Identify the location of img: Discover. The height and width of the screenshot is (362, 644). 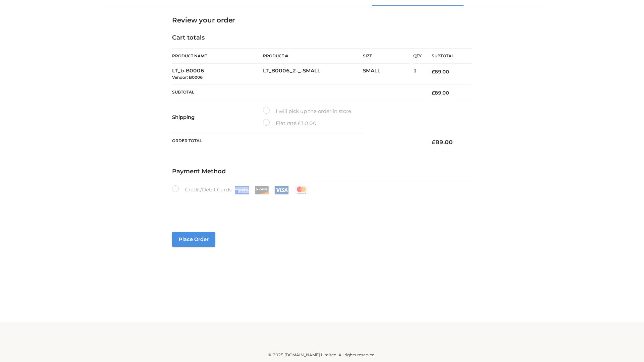
(262, 190).